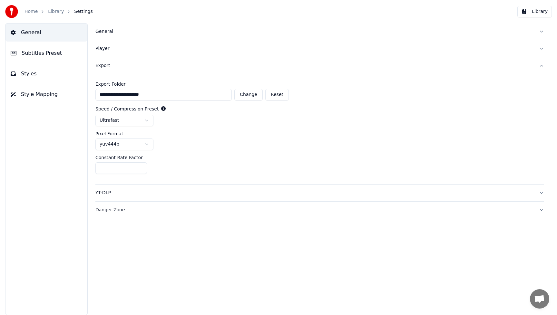  What do you see at coordinates (192, 84) in the screenshot?
I see `label: Export Folder` at bounding box center [192, 84].